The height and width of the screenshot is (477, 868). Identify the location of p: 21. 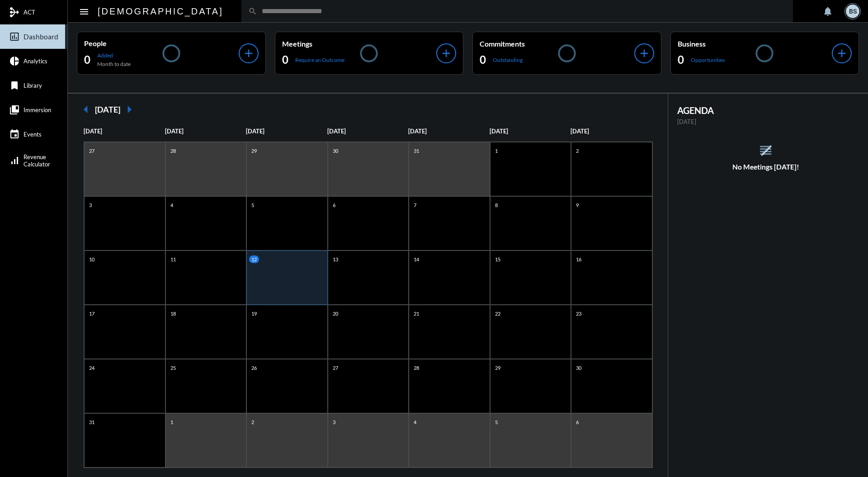
(416, 314).